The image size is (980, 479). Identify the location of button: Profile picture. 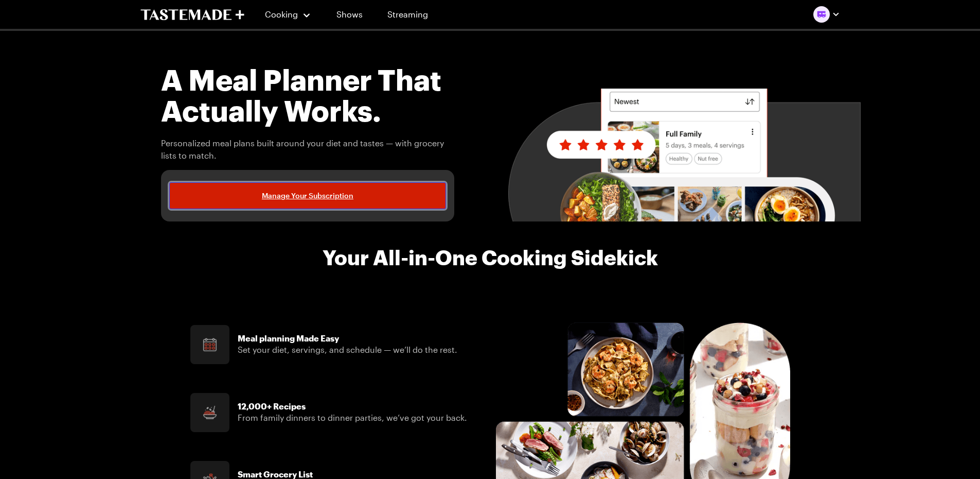
(827, 15).